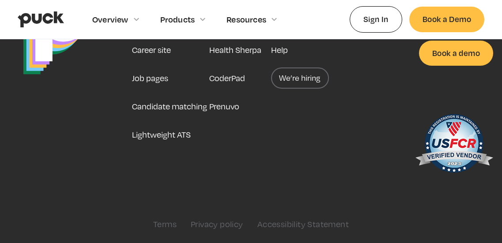 The image size is (502, 243). I want to click on div: Products, so click(178, 19).